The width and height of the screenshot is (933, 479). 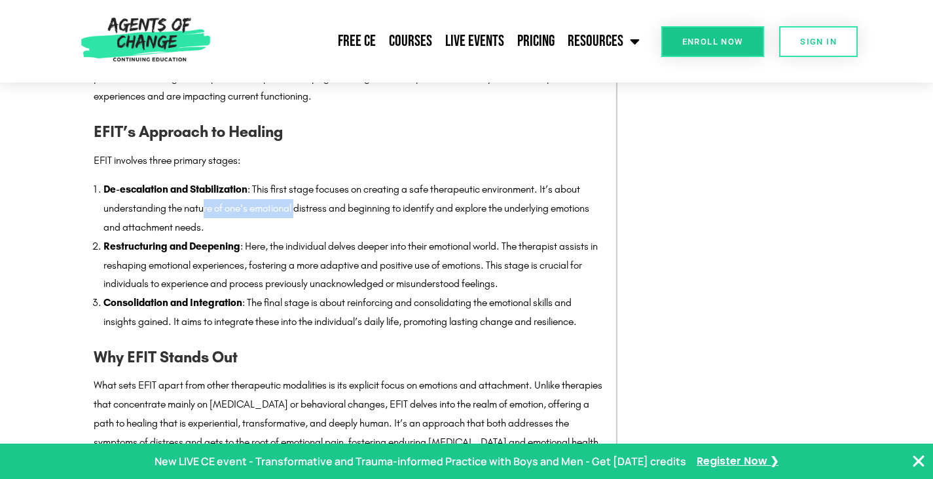 I want to click on h3: Why EFIT Stands Out, so click(x=348, y=357).